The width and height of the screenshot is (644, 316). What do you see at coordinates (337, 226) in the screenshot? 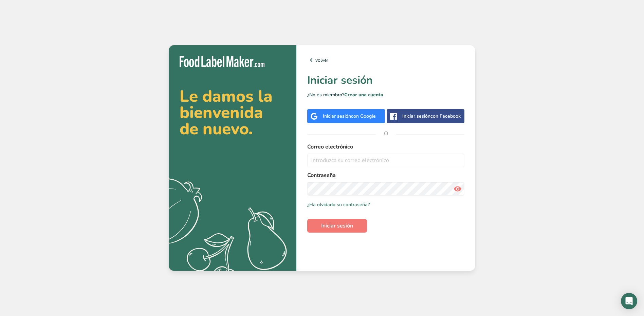
I see `button: Iniciar sesión` at bounding box center [337, 226].